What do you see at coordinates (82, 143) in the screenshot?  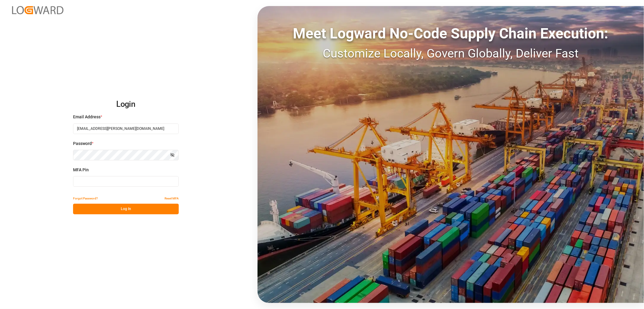 I see `span: Password` at bounding box center [82, 143].